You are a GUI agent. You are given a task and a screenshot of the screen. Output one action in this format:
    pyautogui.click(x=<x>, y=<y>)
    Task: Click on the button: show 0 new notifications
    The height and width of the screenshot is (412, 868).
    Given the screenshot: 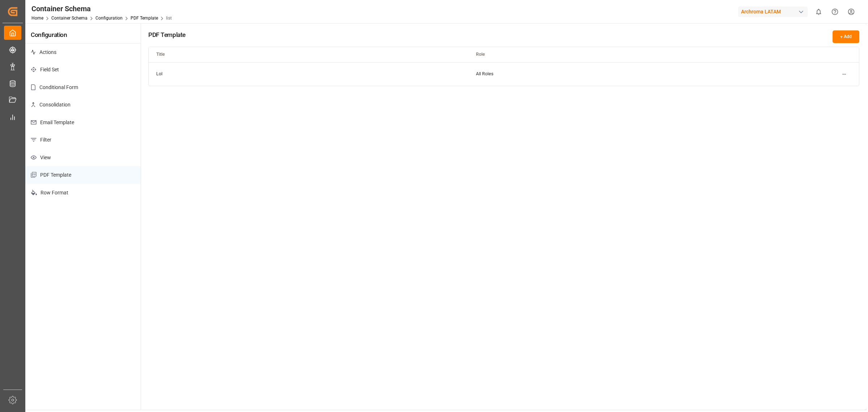 What is the action you would take?
    pyautogui.click(x=818, y=11)
    